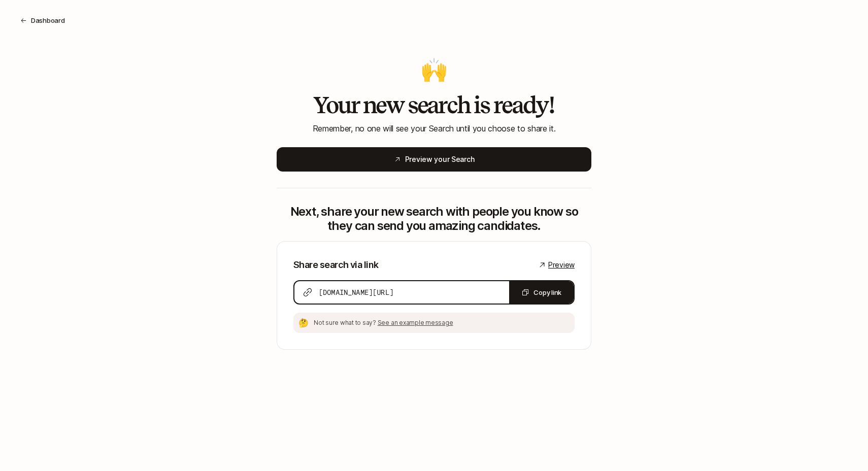 This screenshot has width=868, height=471. What do you see at coordinates (416, 323) in the screenshot?
I see `span: See an example message` at bounding box center [416, 323].